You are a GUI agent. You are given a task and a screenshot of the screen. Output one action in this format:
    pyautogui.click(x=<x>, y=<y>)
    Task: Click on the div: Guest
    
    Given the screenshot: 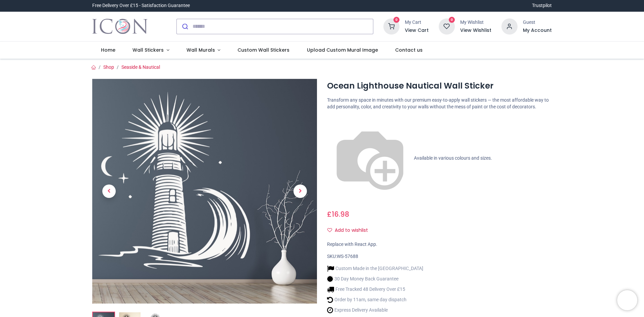 What is the action you would take?
    pyautogui.click(x=537, y=23)
    